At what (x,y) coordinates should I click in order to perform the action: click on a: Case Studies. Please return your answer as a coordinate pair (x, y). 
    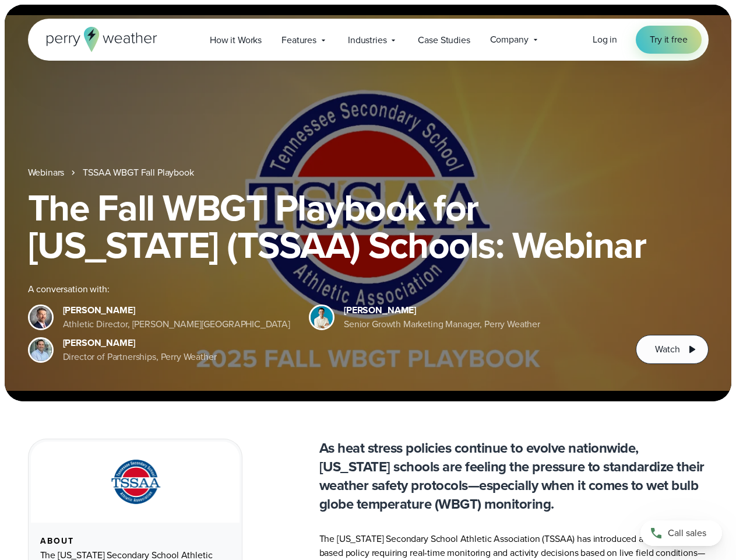
    Looking at the image, I should click on (443, 39).